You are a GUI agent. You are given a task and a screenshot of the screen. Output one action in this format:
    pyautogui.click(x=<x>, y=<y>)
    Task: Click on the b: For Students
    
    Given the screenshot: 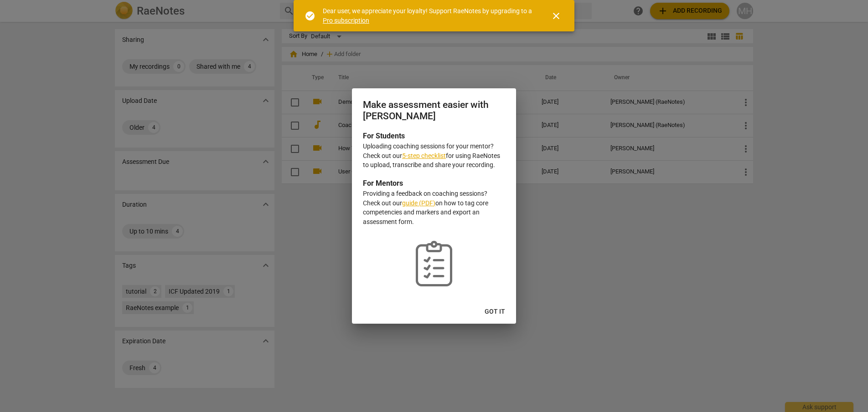 What is the action you would take?
    pyautogui.click(x=384, y=136)
    